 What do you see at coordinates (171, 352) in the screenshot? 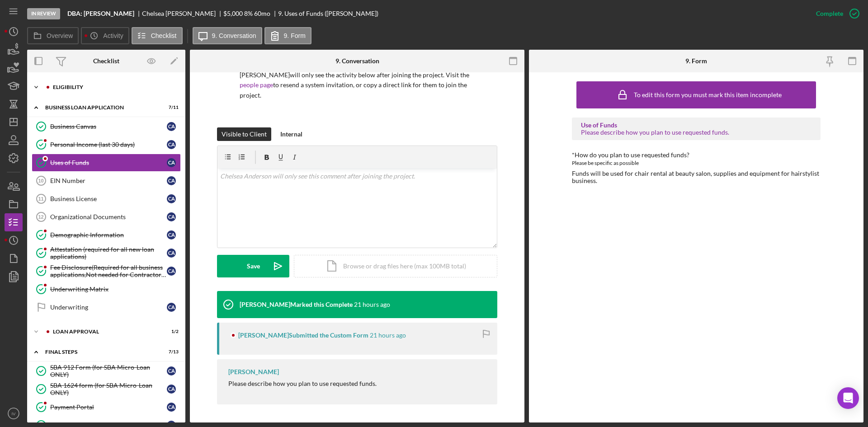
I see `div: 7 / 13` at bounding box center [171, 352].